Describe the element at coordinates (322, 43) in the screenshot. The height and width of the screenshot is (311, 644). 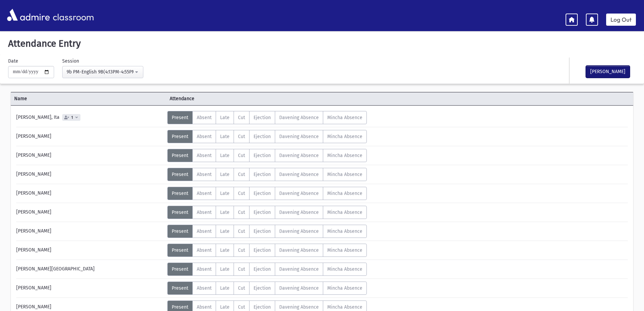
I see `h5: Attendance Entry` at that location.